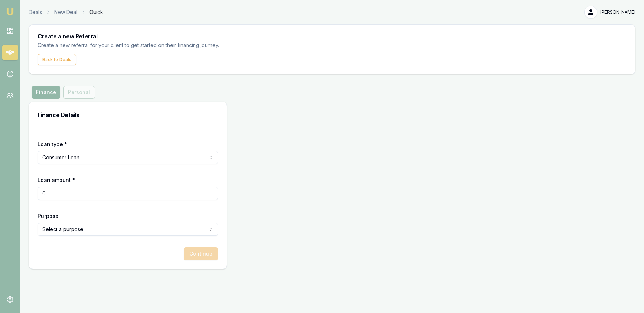  Describe the element at coordinates (35, 12) in the screenshot. I see `a: Deals` at that location.